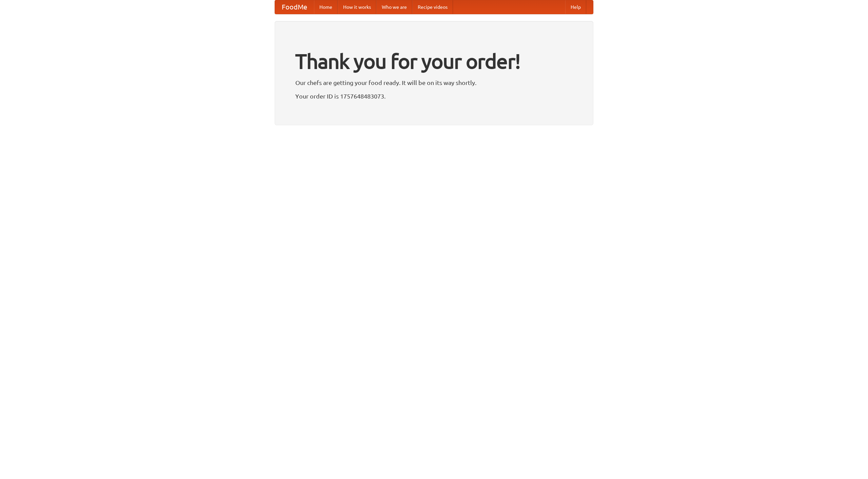 This screenshot has height=479, width=868. I want to click on a: Who we are, so click(395, 7).